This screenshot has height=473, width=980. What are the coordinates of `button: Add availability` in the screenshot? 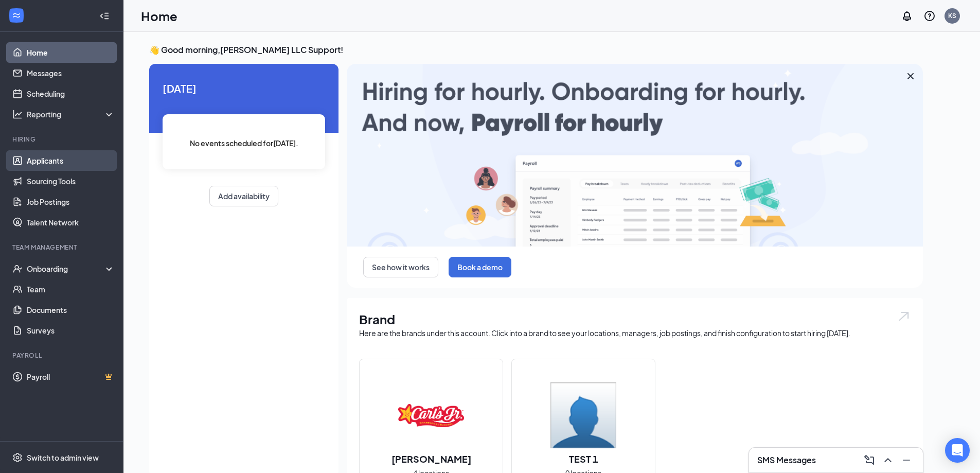 It's located at (244, 196).